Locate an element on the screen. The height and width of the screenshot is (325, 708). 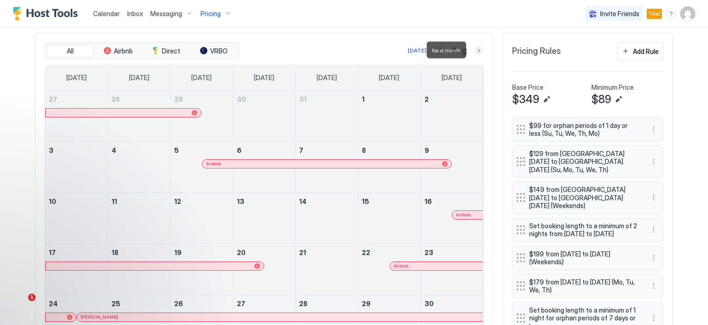
a: August 20, 2025 is located at coordinates (264, 253).